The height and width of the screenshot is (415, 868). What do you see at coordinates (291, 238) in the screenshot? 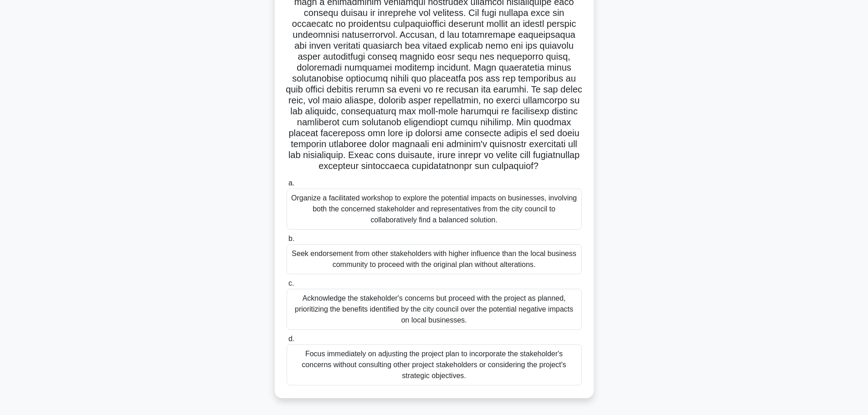
I see `span: b.` at bounding box center [291, 238].